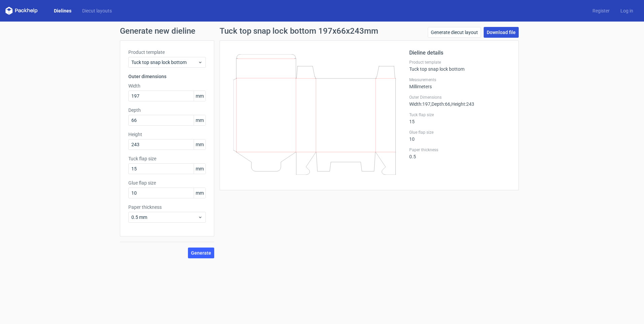 The image size is (644, 324). Describe the element at coordinates (460, 153) in the screenshot. I see `div: 0.5` at that location.